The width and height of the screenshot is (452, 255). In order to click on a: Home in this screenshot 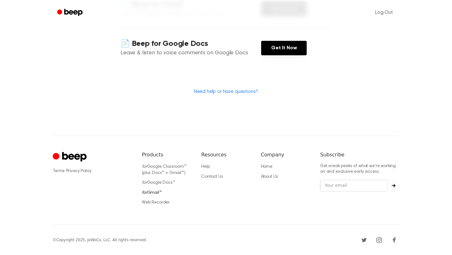, I will do `click(267, 167)`.